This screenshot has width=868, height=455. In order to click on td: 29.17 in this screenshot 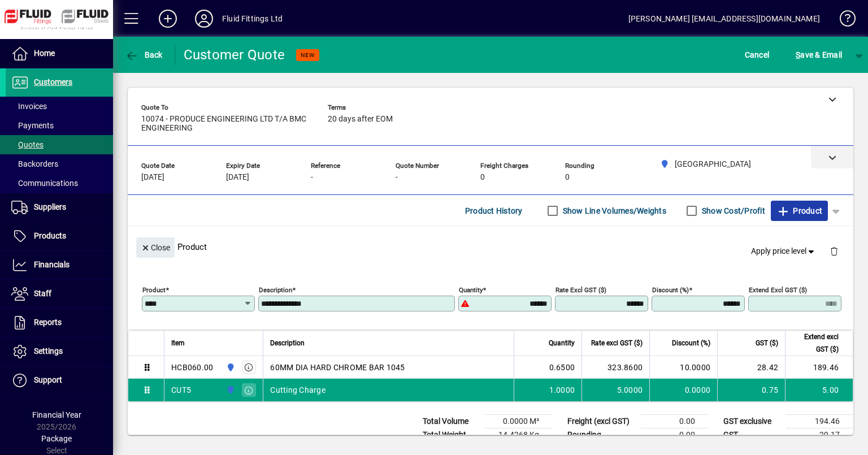, I will do `click(819, 436)`.